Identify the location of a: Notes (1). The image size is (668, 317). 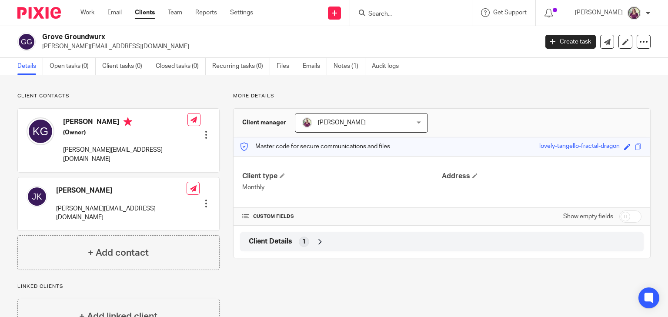
(349, 66).